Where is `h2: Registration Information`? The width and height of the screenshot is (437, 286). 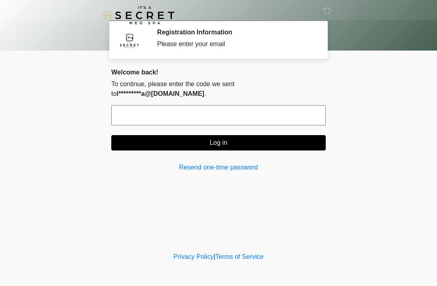 h2: Registration Information is located at coordinates (235, 32).